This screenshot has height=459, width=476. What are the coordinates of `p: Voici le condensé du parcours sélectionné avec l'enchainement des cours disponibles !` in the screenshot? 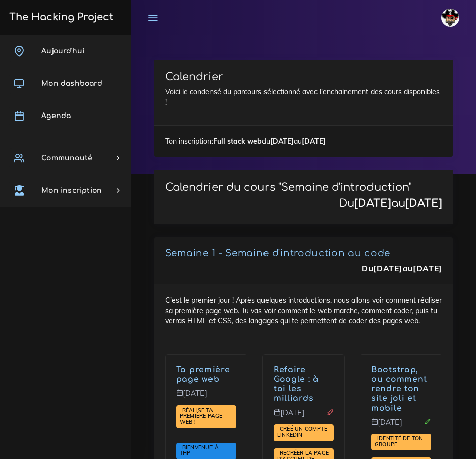 It's located at (304, 97).